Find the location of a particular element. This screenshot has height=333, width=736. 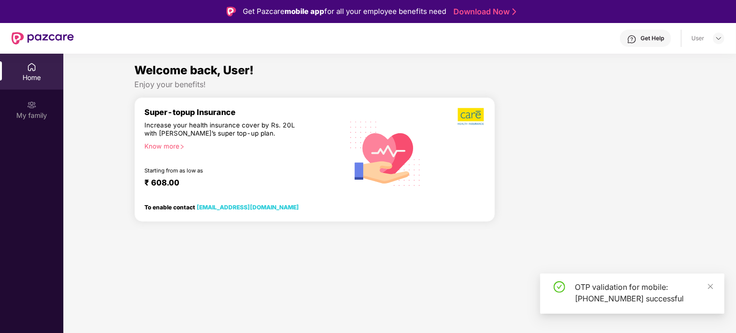

img: svg+xml;base64,PHN2ZyBpZD0iRHJvcGRvd24tMzJ4MzIiIHhtbG5zPSJodHRwOi8vd3d3LnczLm9yZy8yMDAwL3N2ZyIgd2... is located at coordinates (719, 38).